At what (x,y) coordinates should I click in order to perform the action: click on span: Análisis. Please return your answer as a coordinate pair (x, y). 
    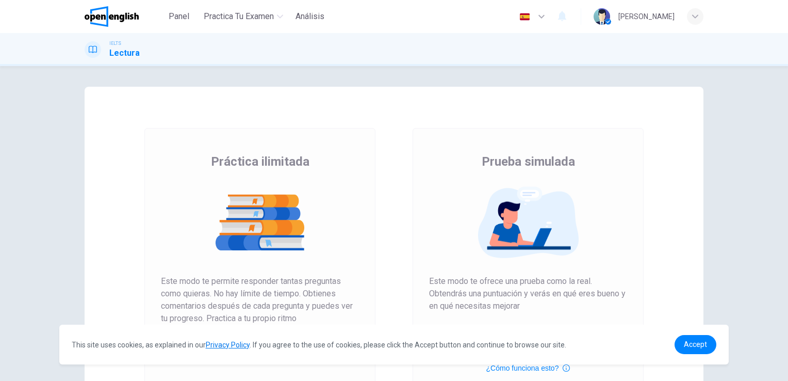
    Looking at the image, I should click on (310, 17).